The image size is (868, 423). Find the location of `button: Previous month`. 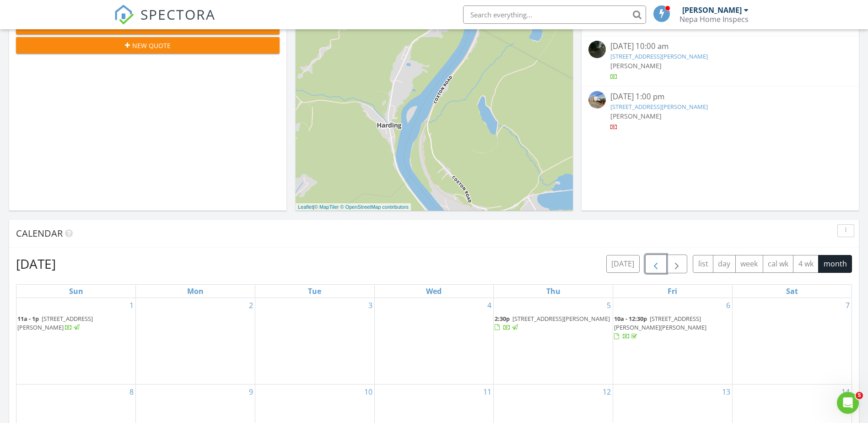

button: Previous month is located at coordinates (656, 264).